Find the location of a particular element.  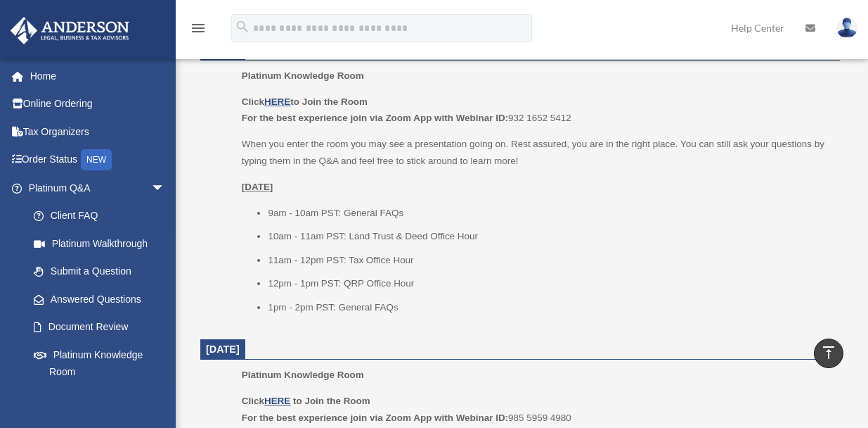

li: 9am - 10am PST: General FAQs is located at coordinates (549, 213).